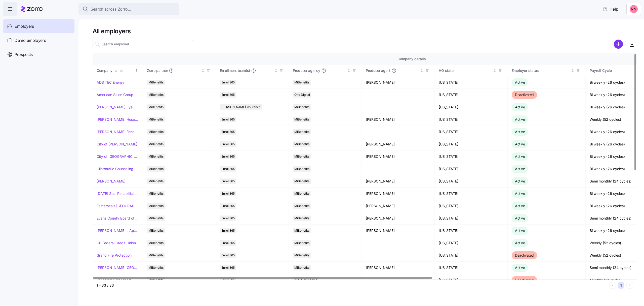  What do you see at coordinates (30, 40) in the screenshot?
I see `span: Demo employers` at bounding box center [30, 40].